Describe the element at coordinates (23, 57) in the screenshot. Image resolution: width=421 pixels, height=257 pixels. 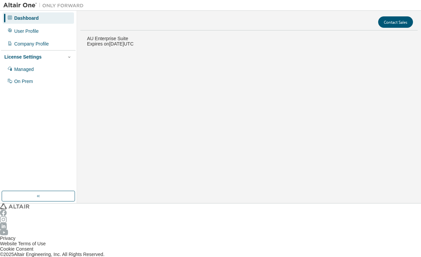
I see `div: License Settings` at that location.